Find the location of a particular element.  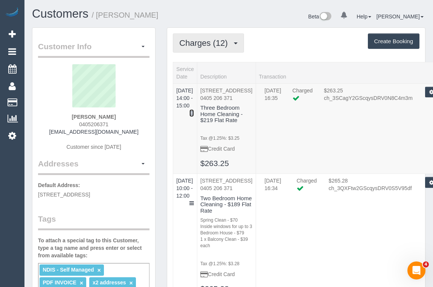

div: Spring Clean - $70 is located at coordinates (226, 220).